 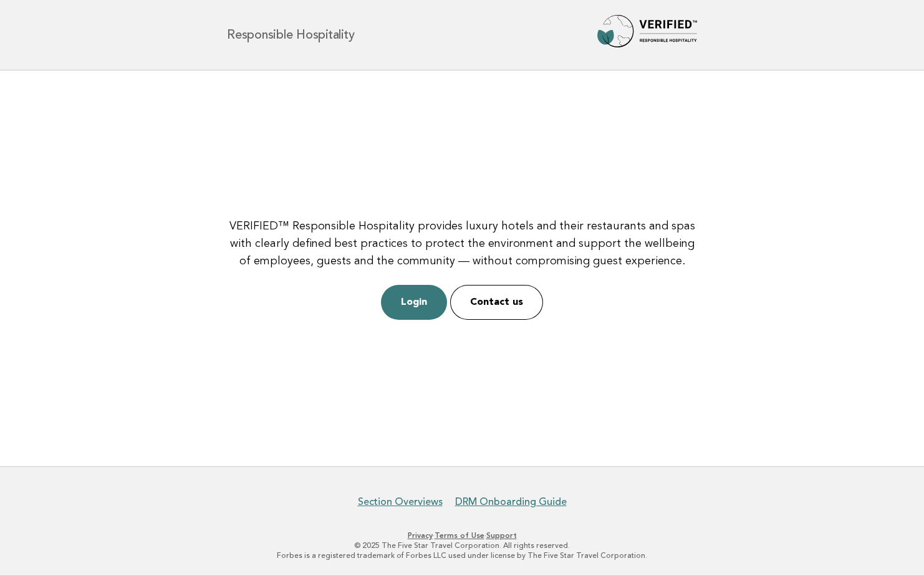 What do you see at coordinates (501, 535) in the screenshot?
I see `a: Support` at bounding box center [501, 535].